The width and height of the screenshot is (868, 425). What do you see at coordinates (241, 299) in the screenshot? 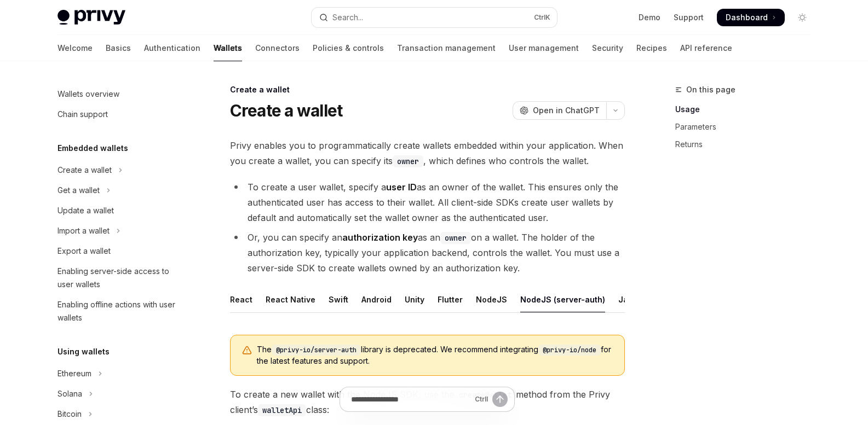
I see `div: React` at bounding box center [241, 299].